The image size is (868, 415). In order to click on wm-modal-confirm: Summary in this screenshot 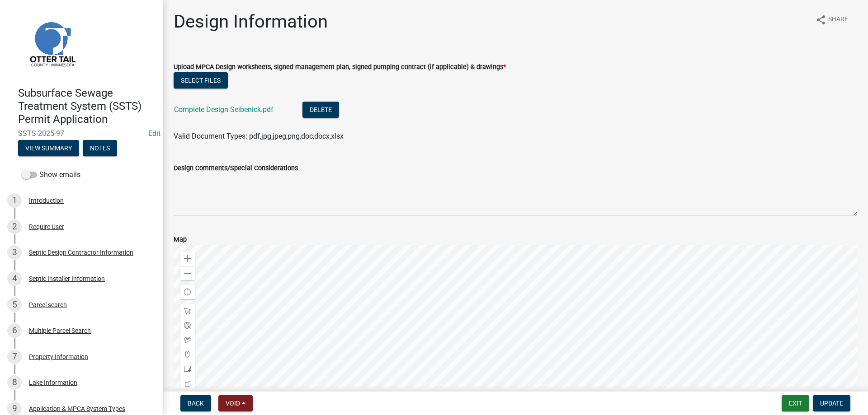, I will do `click(49, 149)`.